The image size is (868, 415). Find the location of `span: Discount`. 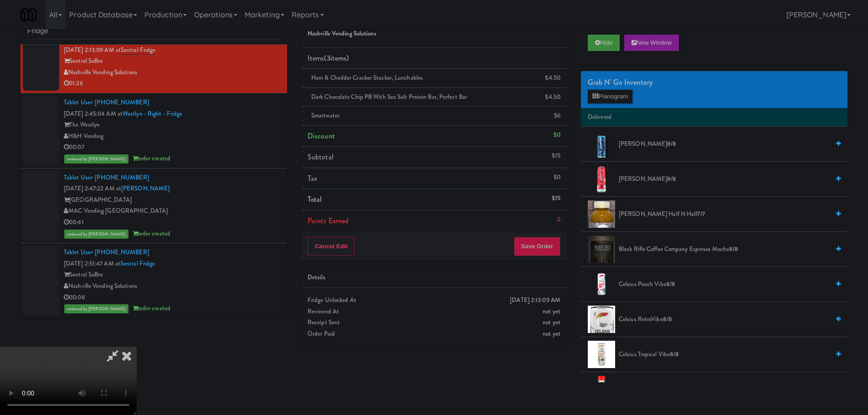

span: Discount is located at coordinates (321, 136).